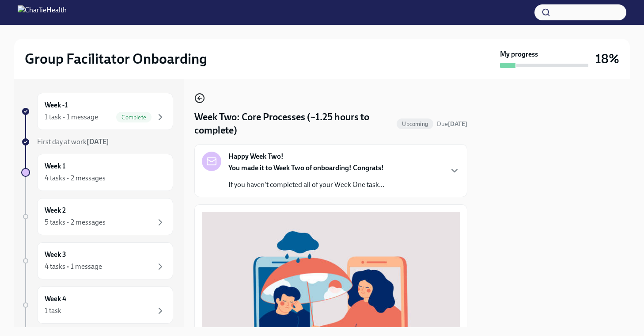 The image size is (644, 336). What do you see at coordinates (97, 173) in the screenshot?
I see `a: Week 14 tasks • 2 messages` at bounding box center [97, 173].